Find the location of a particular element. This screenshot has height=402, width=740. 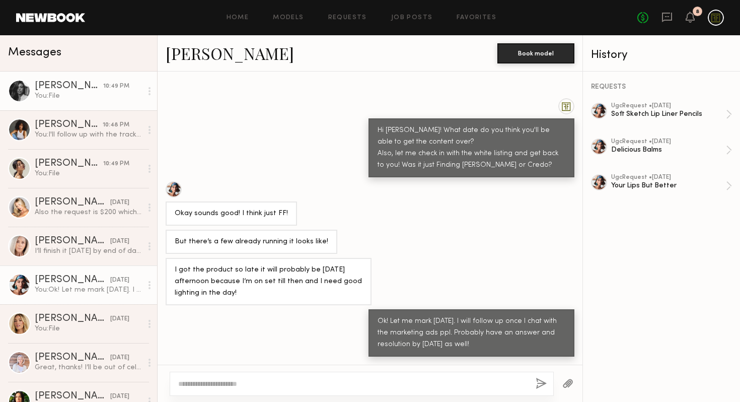

a: Requests is located at coordinates (347, 18).